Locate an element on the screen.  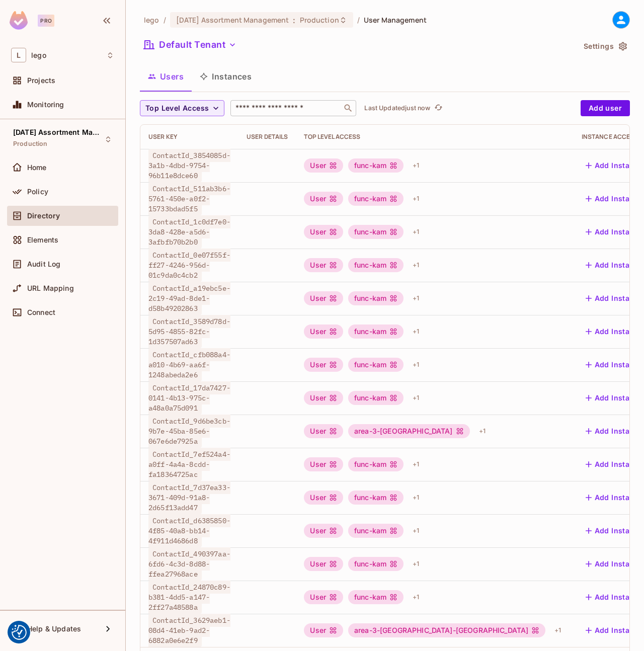
span: Top Level Access is located at coordinates (177, 108).